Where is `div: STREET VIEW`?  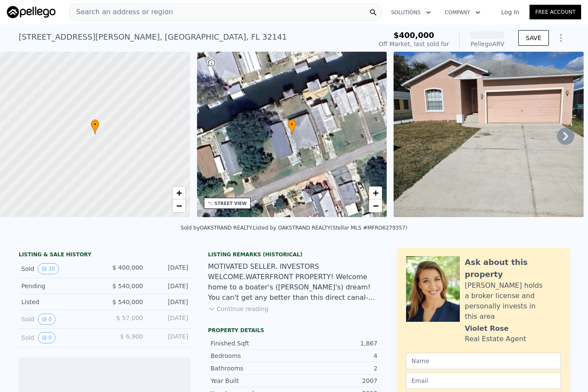
div: STREET VIEW is located at coordinates (230, 203).